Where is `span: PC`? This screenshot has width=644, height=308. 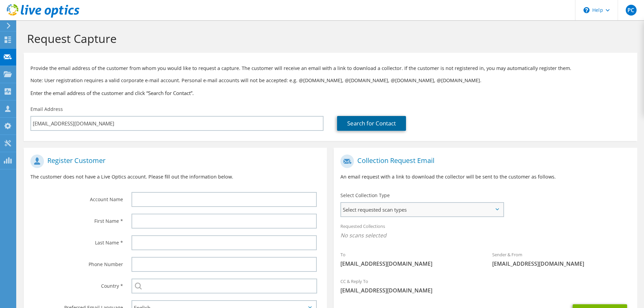
span: PC is located at coordinates (632, 10).